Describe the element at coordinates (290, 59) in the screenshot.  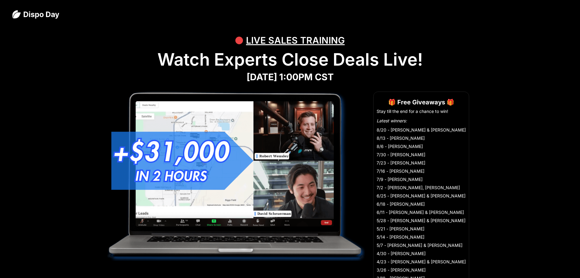
I see `h1: Watch Experts Close Deals Live!` at that location.